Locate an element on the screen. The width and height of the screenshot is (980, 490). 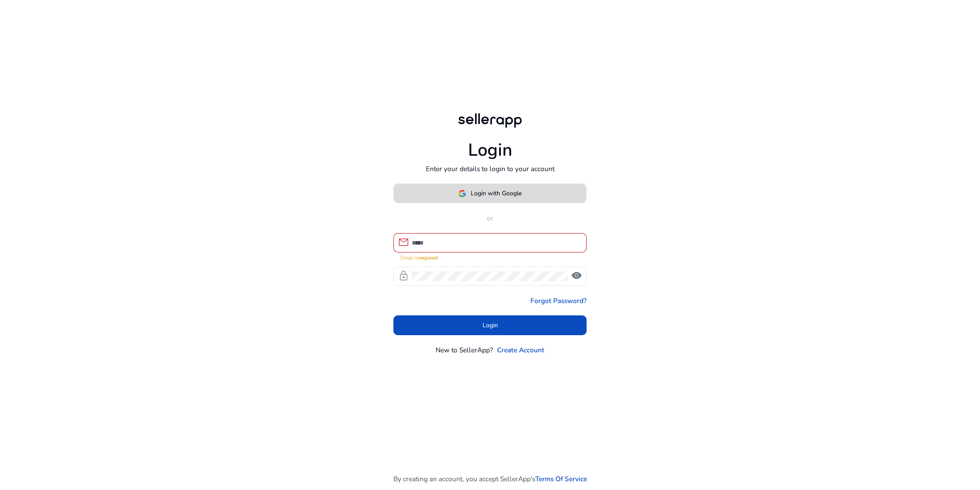
span: visibility is located at coordinates (576, 276).